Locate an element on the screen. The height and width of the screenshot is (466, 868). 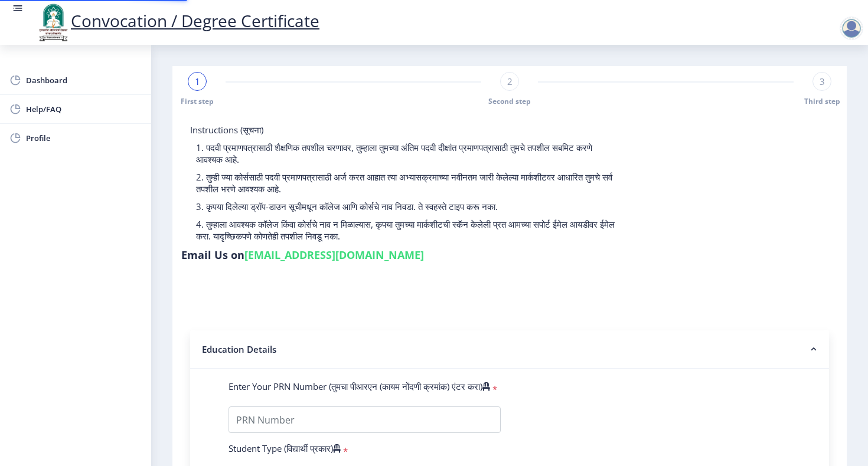
label: Enter Your PRN Number (तुमचा पीआरएन (कायम नोंदणी क्रमांक) एंटर करा) is located at coordinates (359, 386).